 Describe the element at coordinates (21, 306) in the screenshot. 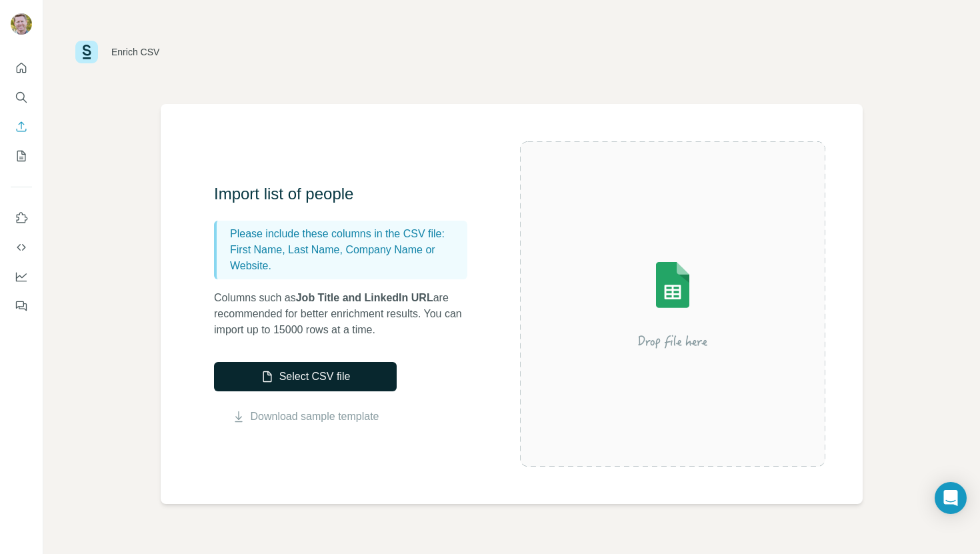

I see `button: Feedback` at that location.